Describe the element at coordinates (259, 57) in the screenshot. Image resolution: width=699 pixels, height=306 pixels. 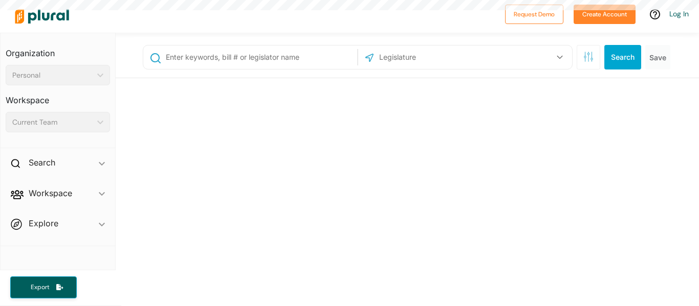
I see `input: Enter keywords, bill # or legislator name` at that location.